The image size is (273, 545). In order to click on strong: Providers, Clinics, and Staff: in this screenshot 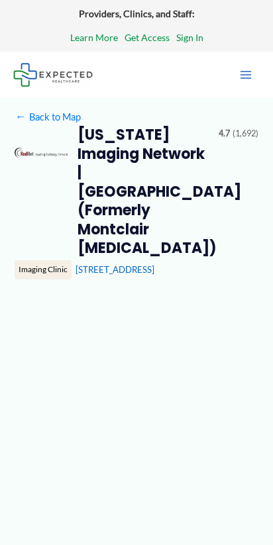, I will do `click(136, 13)`.